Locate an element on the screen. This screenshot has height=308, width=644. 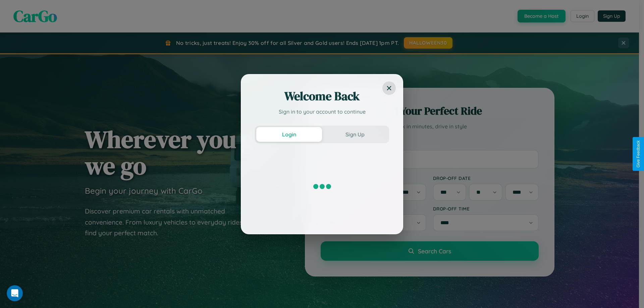
div: Give Feedback is located at coordinates (638, 154).